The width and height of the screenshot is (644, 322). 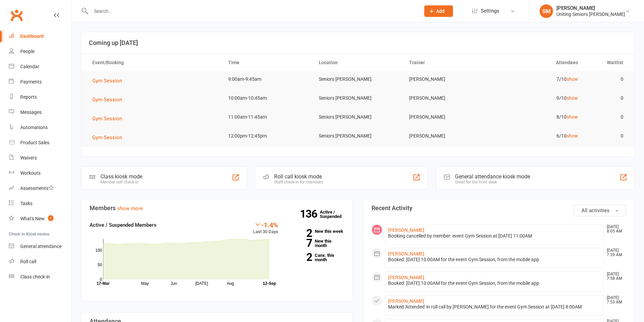 I want to click on div: People, so click(x=27, y=51).